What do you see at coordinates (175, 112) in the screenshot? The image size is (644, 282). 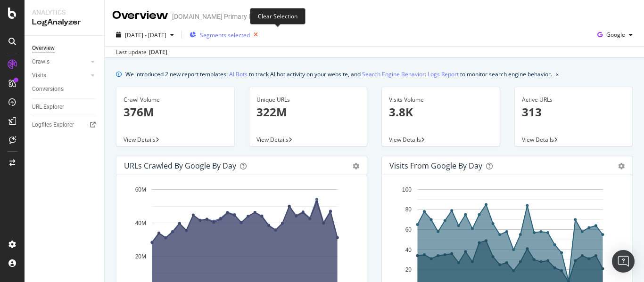 I see `p: 376M` at bounding box center [175, 112].